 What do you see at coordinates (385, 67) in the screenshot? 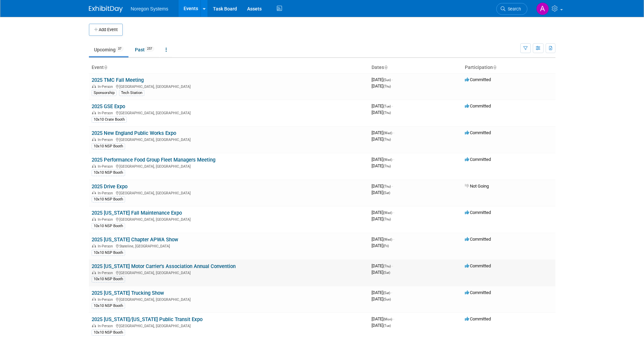
I see `a: Sort by Start Date` at bounding box center [385, 67].